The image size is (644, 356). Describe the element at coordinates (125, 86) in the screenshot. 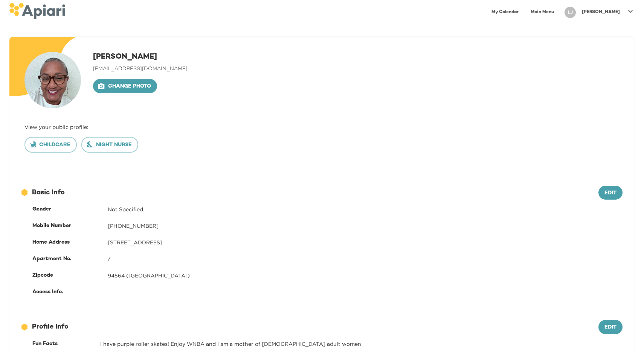

I see `span: Change photo` at that location.